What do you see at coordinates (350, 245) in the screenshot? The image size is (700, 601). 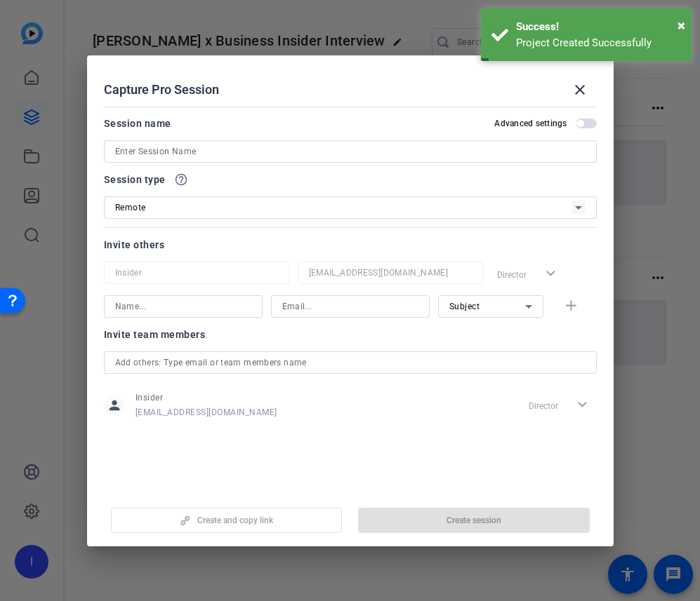 I see `div: Invite others` at bounding box center [350, 245].